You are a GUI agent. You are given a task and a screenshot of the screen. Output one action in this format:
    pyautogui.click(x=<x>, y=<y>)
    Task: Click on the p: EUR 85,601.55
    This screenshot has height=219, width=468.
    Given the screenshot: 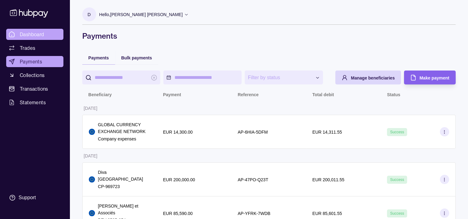 What is the action you would take?
    pyautogui.click(x=327, y=213)
    